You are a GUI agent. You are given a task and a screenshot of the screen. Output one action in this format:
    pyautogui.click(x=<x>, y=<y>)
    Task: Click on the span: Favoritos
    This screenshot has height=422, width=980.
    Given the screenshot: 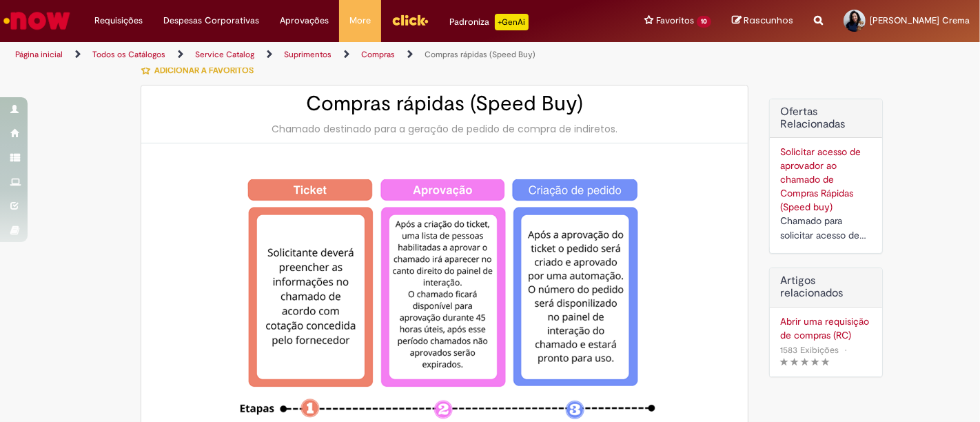 What is the action you would take?
    pyautogui.click(x=675, y=21)
    